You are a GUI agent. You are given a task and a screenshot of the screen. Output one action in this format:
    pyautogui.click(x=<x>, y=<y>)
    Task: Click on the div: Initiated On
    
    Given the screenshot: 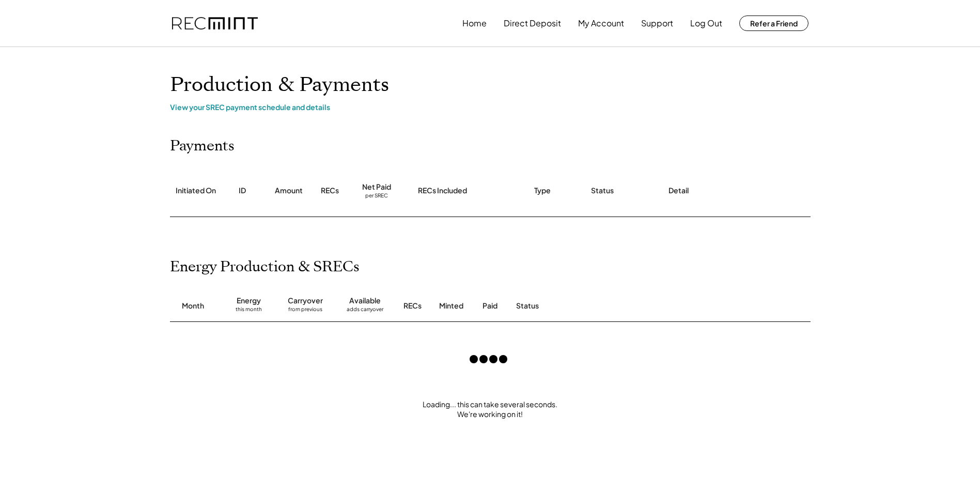 What is the action you would take?
    pyautogui.click(x=196, y=190)
    